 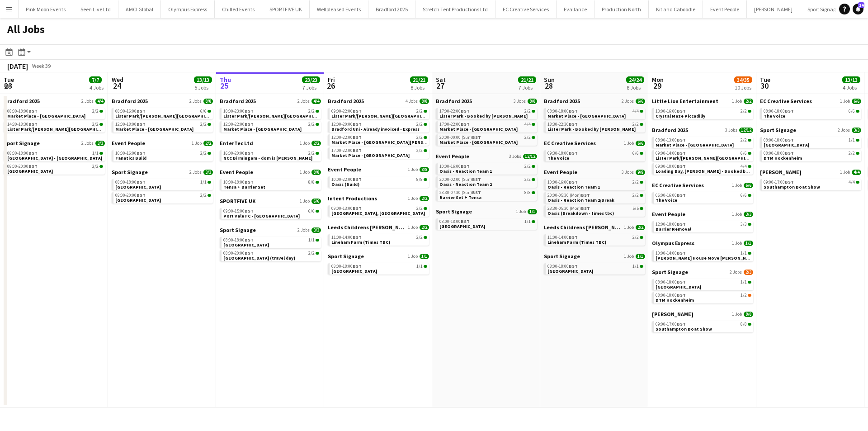 What do you see at coordinates (46, 9) in the screenshot?
I see `button: Pink Moon Events` at bounding box center [46, 9].